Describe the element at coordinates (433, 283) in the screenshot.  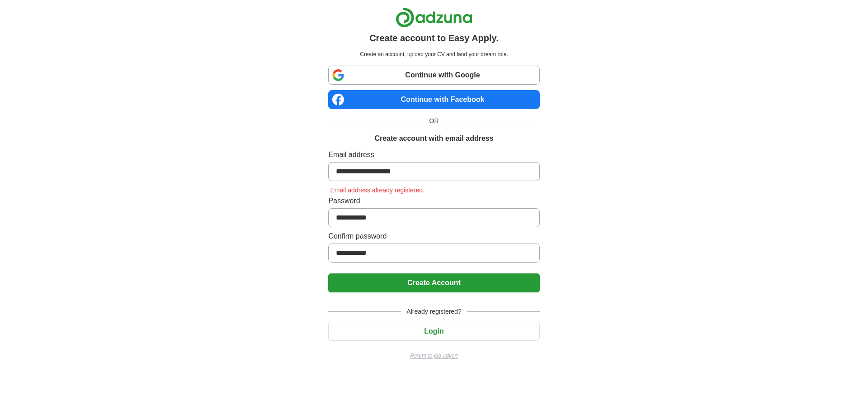
I see `button: Create Account` at that location.